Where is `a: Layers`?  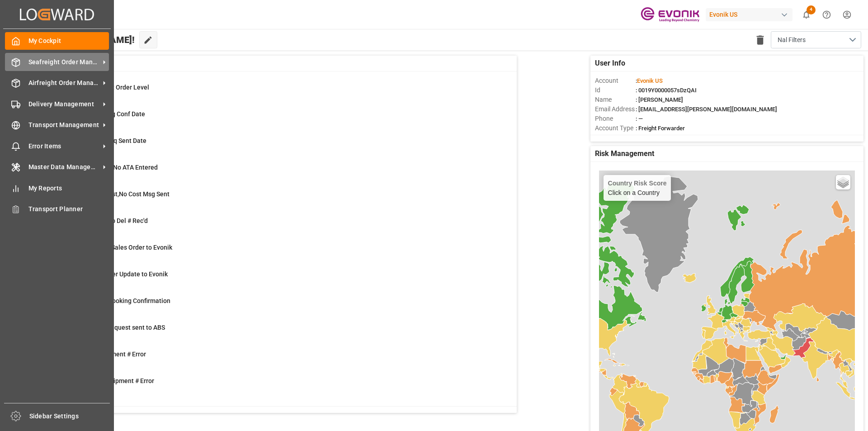 a: Layers is located at coordinates (843, 182).